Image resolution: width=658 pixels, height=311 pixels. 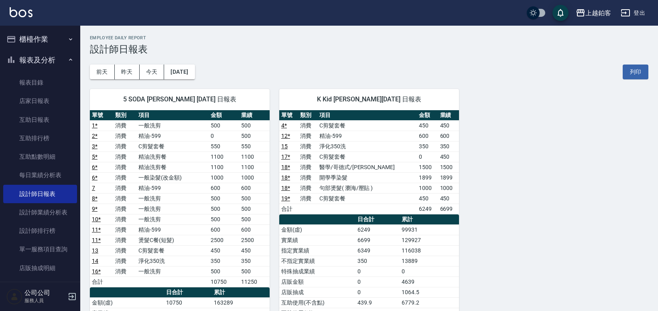 I want to click on h3: 設計師日報表, so click(x=369, y=49).